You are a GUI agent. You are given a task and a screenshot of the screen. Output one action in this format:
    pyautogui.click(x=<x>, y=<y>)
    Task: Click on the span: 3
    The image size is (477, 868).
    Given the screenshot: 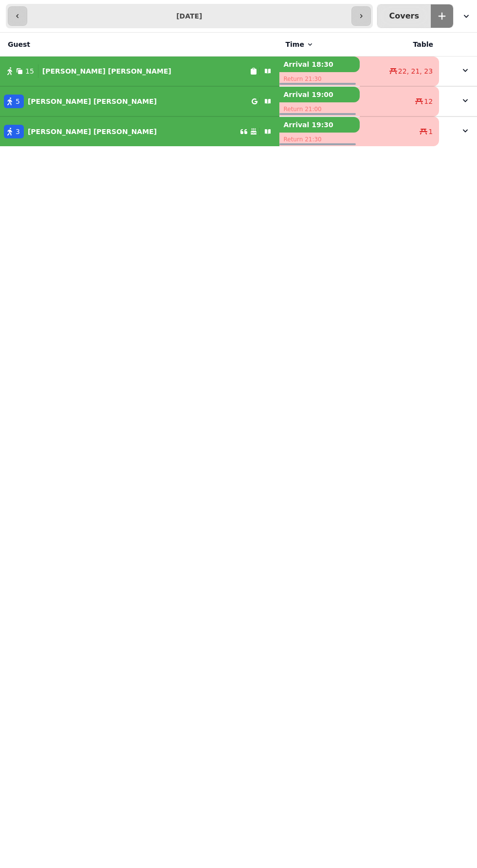 What is the action you would take?
    pyautogui.click(x=17, y=132)
    